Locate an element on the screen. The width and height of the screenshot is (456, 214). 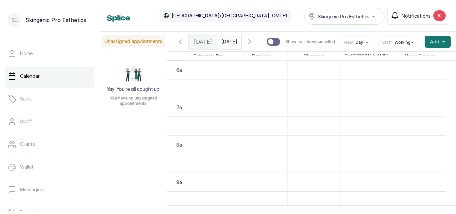
p: Wallet is located at coordinates (27, 167).